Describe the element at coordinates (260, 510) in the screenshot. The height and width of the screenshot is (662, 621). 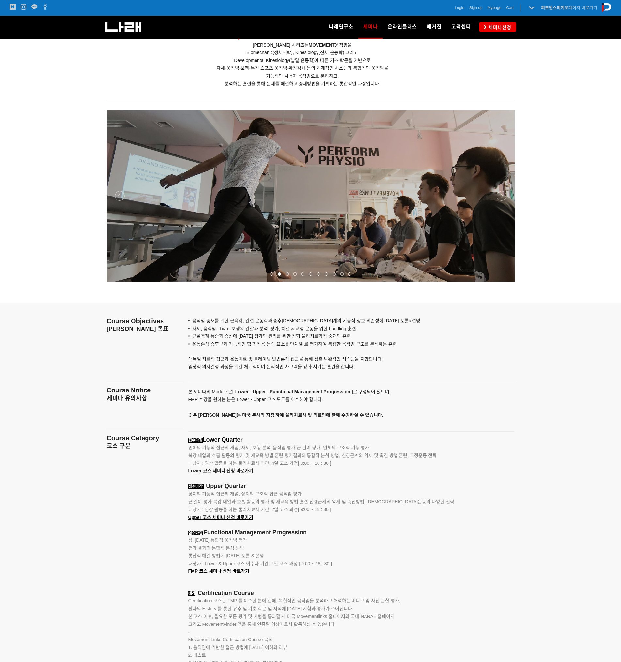
I see `span: 대상자 : 임상 활동을 하는 물리치료사 기간: 2일 코스 과정[ 9:00 ~ 18 : 30 ]` at that location.